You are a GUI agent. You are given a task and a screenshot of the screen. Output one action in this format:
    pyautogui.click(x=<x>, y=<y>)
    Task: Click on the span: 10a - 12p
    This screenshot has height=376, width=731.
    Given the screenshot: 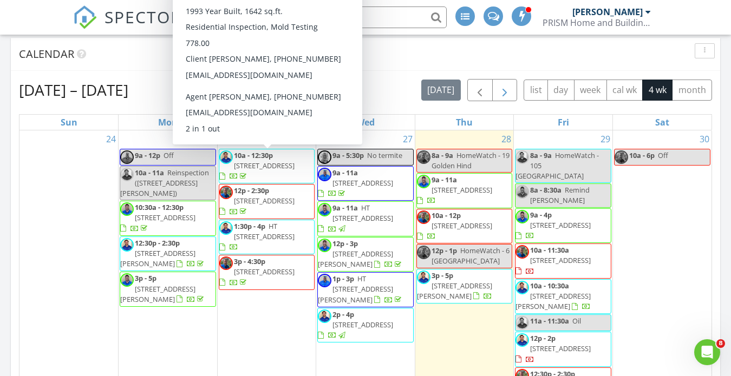 What is the action you would take?
    pyautogui.click(x=446, y=215)
    